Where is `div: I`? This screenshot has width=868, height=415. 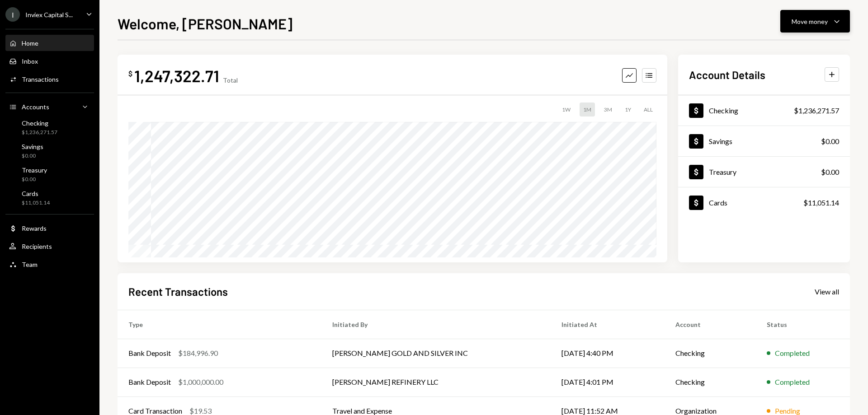
div: I is located at coordinates (13, 14).